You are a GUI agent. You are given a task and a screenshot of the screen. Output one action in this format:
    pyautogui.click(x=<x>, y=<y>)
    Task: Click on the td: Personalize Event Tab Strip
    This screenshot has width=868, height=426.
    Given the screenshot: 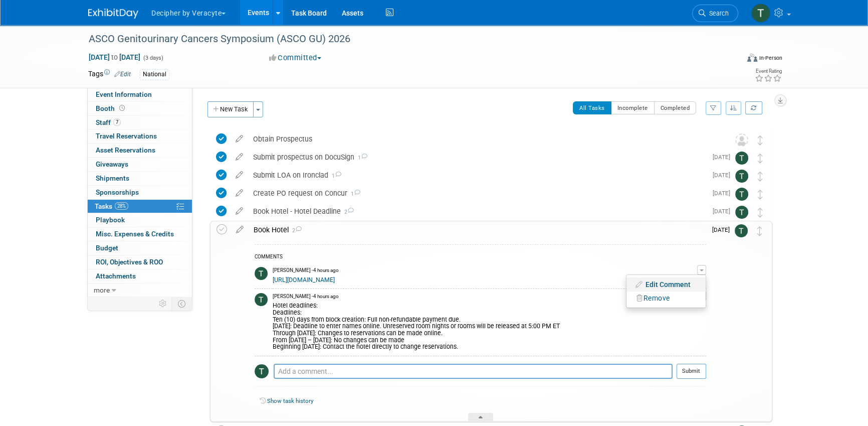 What is the action you would take?
    pyautogui.click(x=163, y=304)
    